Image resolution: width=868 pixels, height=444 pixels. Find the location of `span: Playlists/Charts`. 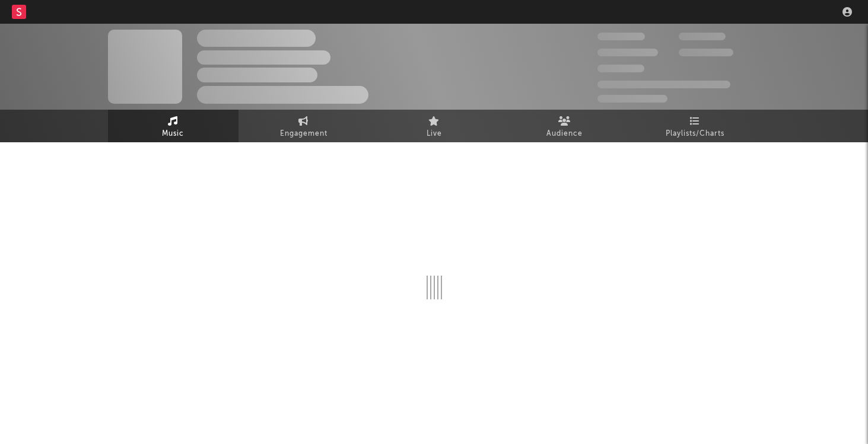

span: Playlists/Charts is located at coordinates (694, 134).